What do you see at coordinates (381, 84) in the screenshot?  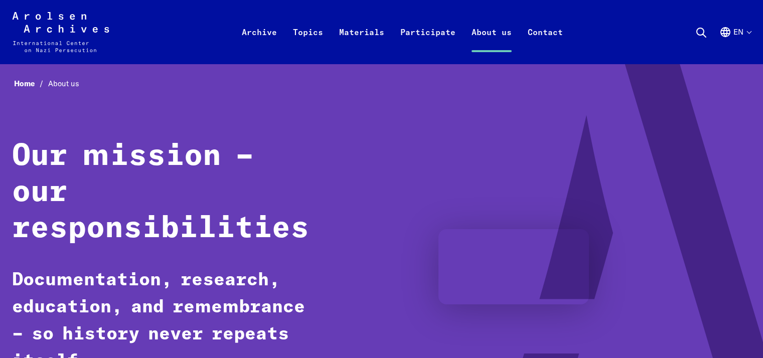 I see `nav: Breadcrumb` at bounding box center [381, 84].